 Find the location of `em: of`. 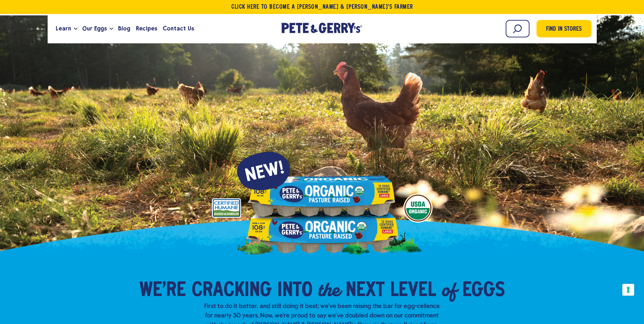

em: of is located at coordinates (449, 289).